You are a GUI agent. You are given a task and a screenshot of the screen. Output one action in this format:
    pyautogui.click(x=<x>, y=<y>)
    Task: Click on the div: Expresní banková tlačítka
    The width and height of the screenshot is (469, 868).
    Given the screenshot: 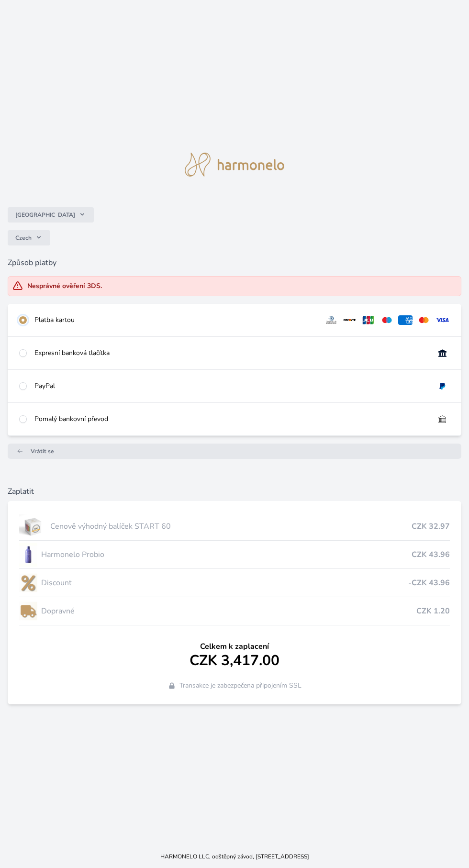 What is the action you would take?
    pyautogui.click(x=231, y=353)
    